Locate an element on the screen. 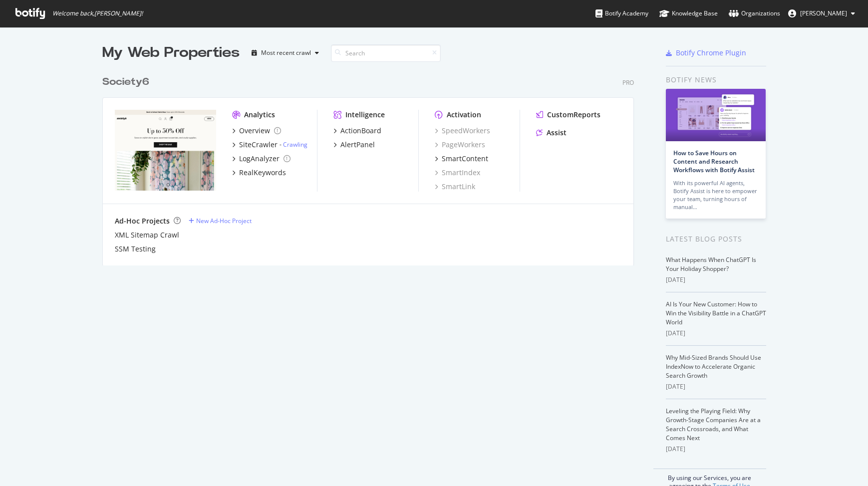  div: SpeedWorkers is located at coordinates (462, 131).